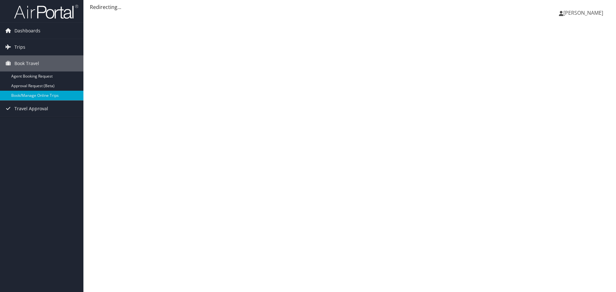 The image size is (616, 292). I want to click on img: airportal-logo.png, so click(46, 12).